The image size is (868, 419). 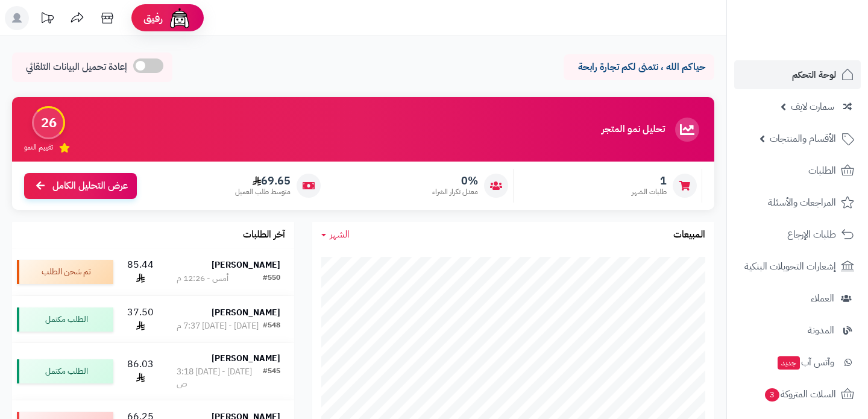 What do you see at coordinates (821, 330) in the screenshot?
I see `span: المدونة` at bounding box center [821, 330].